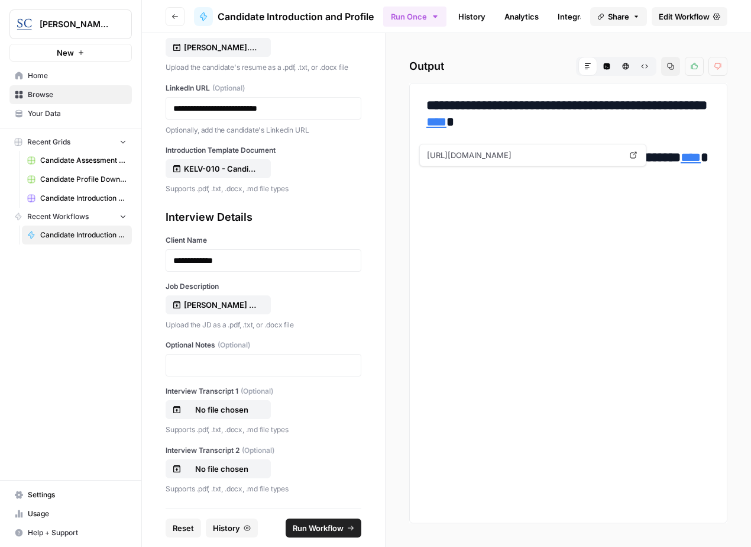 The image size is (751, 547). I want to click on label: Interview Transcript 2, so click(263, 450).